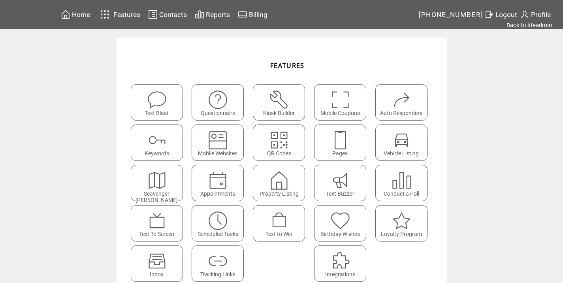  Describe the element at coordinates (218, 153) in the screenshot. I see `span: Mobile Websites` at that location.